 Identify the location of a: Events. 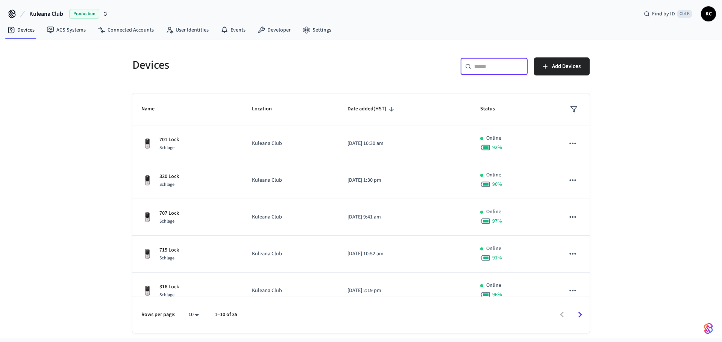
(233, 30).